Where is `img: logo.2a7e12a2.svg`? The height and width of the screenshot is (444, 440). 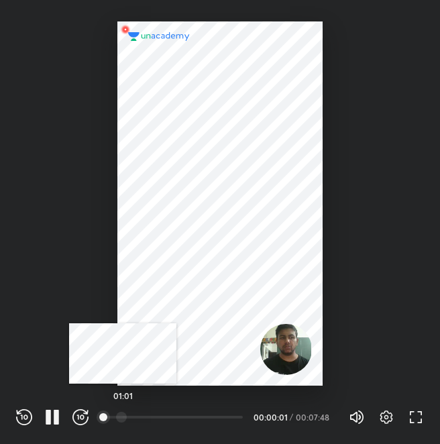
img: logo.2a7e12a2.svg is located at coordinates (159, 37).